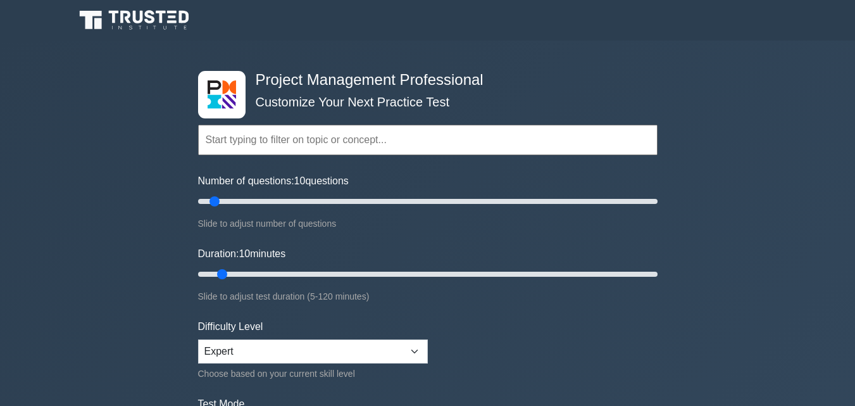  Describe the element at coordinates (274, 181) in the screenshot. I see `label: Number of questions: questions` at that location.